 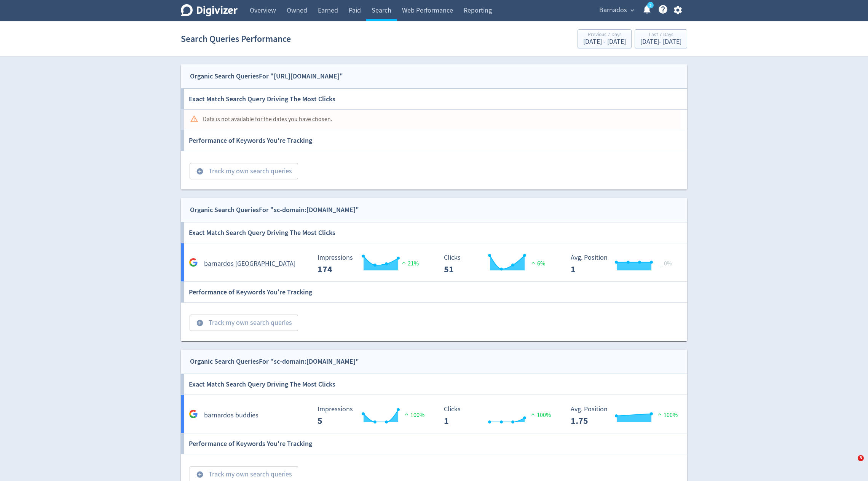 I want to click on svg: Impressions 5, so click(x=371, y=416).